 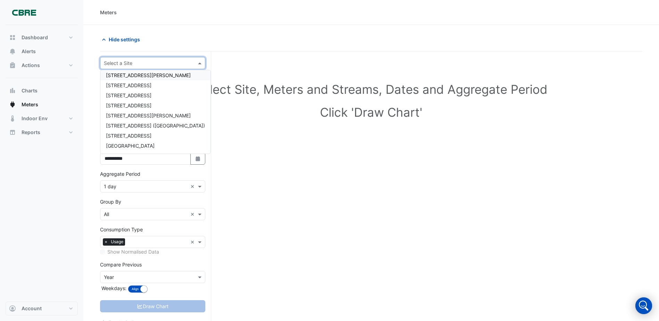 I want to click on label: Weekdays:, so click(x=113, y=288).